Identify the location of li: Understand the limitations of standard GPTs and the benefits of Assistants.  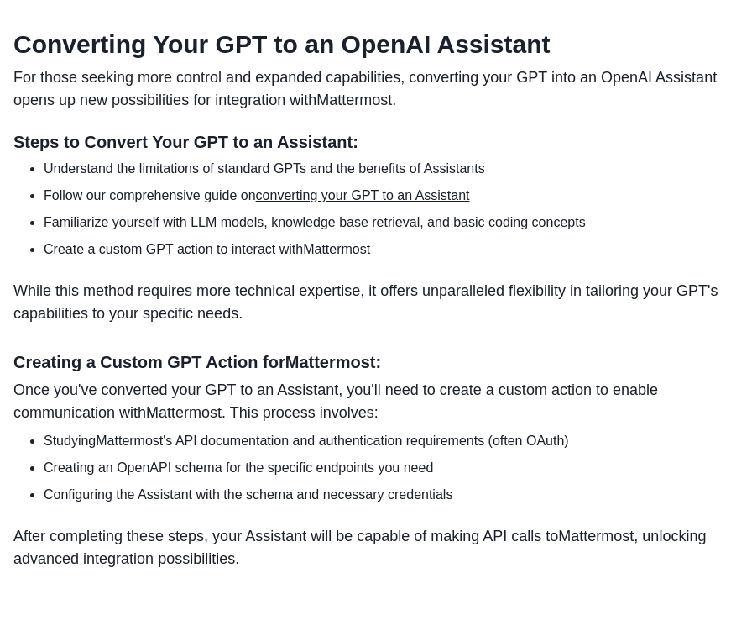
(391, 169).